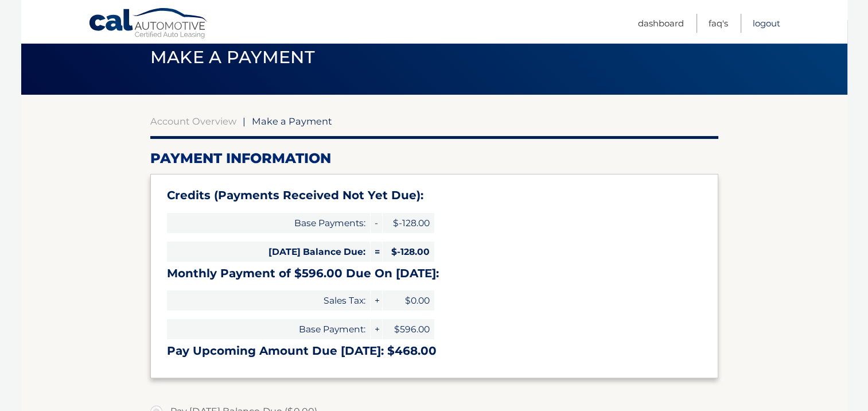 Image resolution: width=868 pixels, height=411 pixels. What do you see at coordinates (408, 300) in the screenshot?
I see `span: $0.00` at bounding box center [408, 300].